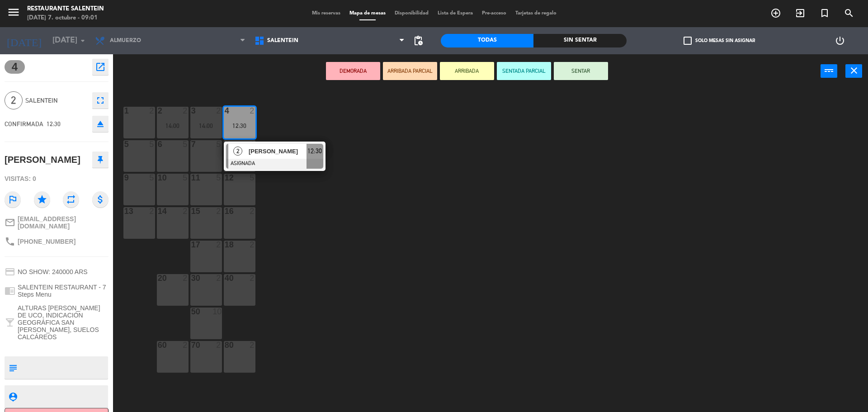 The height and width of the screenshot is (412, 868). I want to click on i: attach_money, so click(100, 199).